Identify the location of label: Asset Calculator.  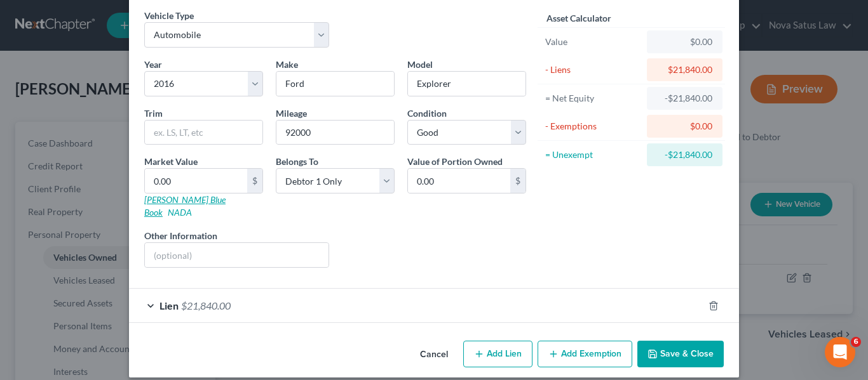
(578, 18).